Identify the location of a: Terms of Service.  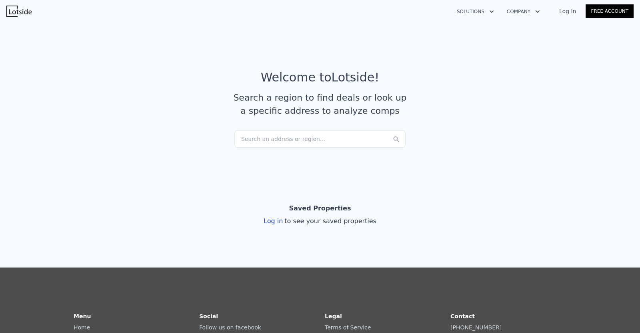
(347, 328).